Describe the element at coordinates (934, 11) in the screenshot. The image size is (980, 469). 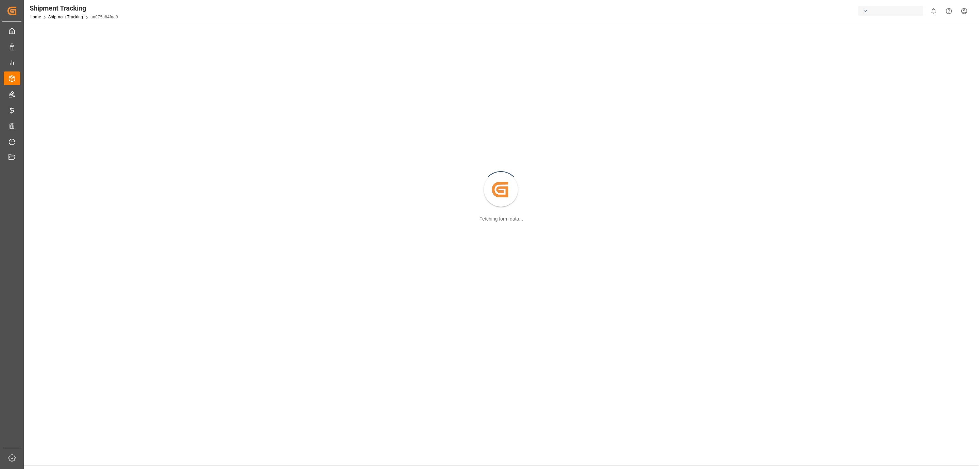
I see `button: show 0 new notifications` at that location.